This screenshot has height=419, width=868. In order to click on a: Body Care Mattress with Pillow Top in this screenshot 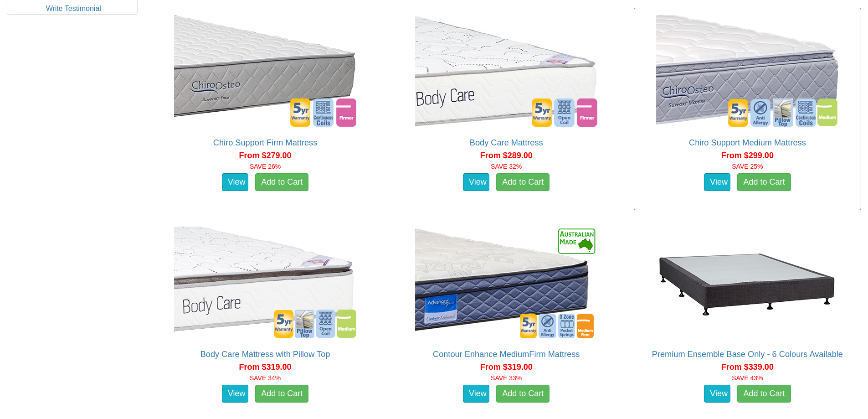, I will do `click(265, 354)`.